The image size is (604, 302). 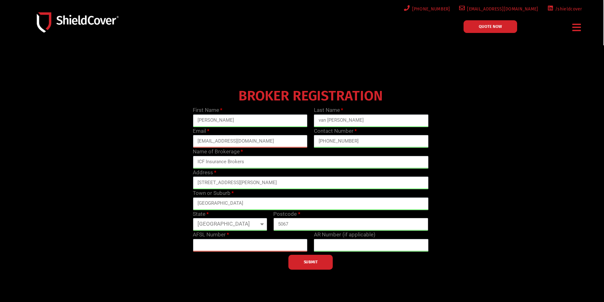 What do you see at coordinates (491, 27) in the screenshot?
I see `a: QUOTE NOW` at bounding box center [491, 27].